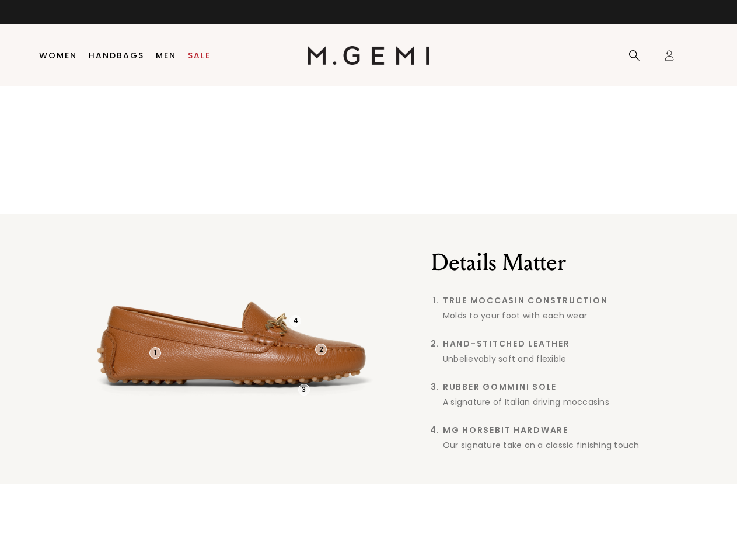 The height and width of the screenshot is (560, 737). Describe the element at coordinates (116, 56) in the screenshot. I see `a: Handbags` at that location.